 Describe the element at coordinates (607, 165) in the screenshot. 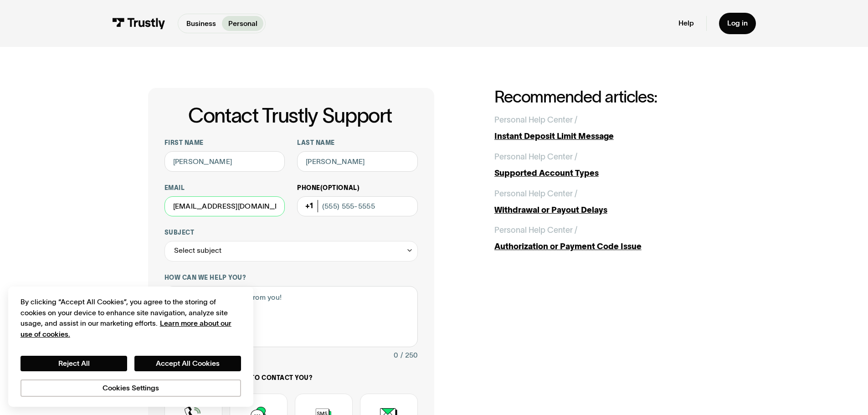

I see `a: Personal Help Center /Supported Account Types` at that location.